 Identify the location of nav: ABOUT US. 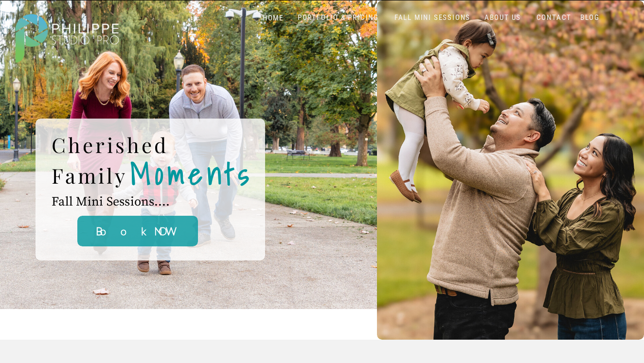
(502, 18).